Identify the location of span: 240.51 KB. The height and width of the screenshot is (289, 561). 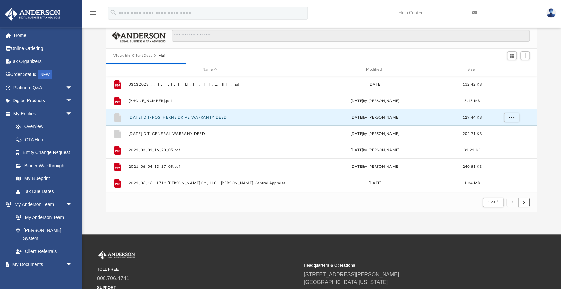
(472, 167).